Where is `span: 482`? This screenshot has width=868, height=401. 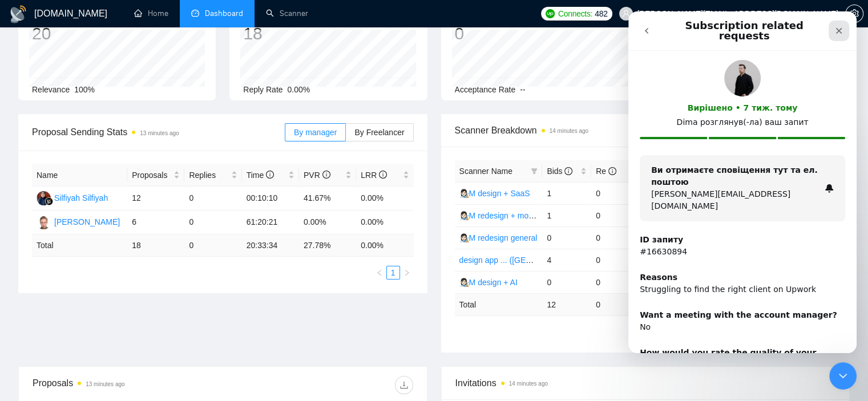 span: 482 is located at coordinates (601, 13).